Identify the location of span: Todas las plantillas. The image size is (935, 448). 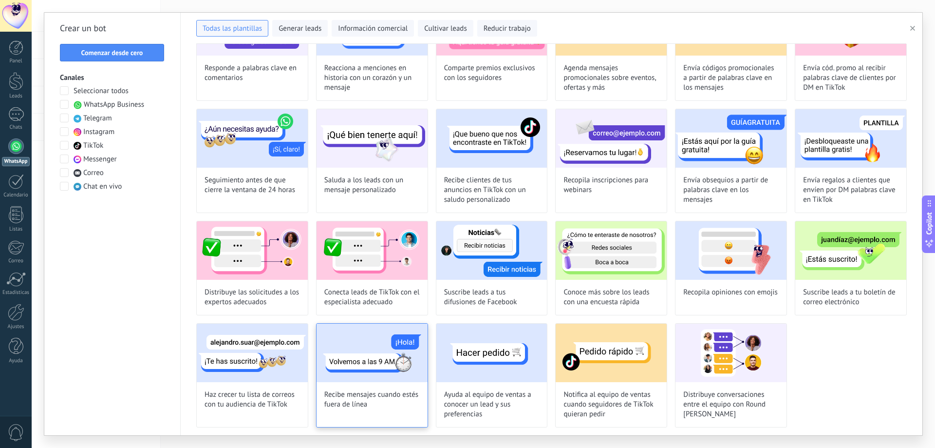
(232, 29).